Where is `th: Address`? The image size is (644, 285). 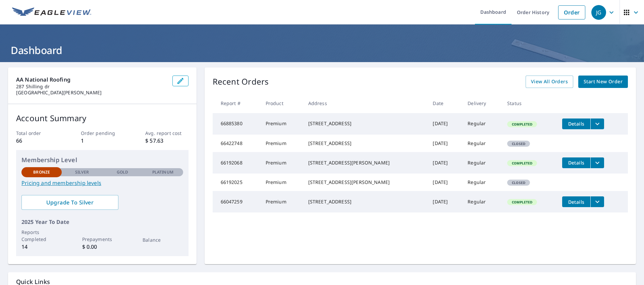 th: Address is located at coordinates (365, 103).